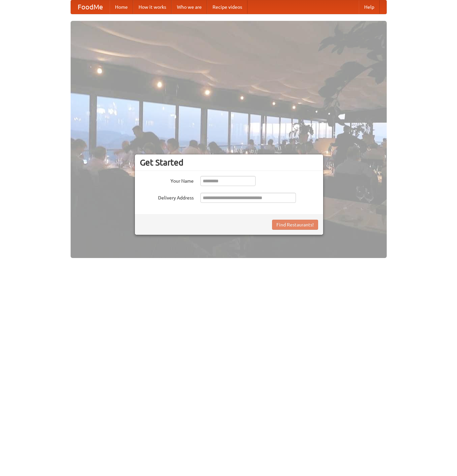 The width and height of the screenshot is (457, 476). I want to click on h3: Get Started, so click(229, 162).